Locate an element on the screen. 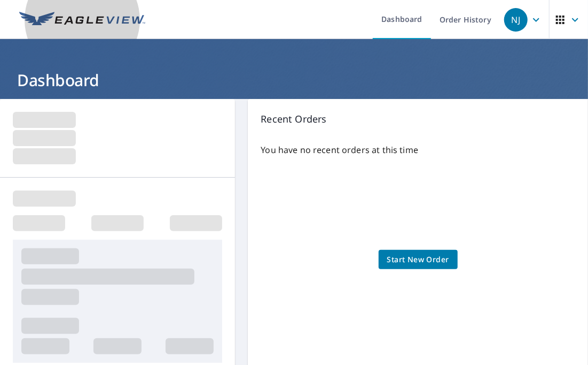 The height and width of the screenshot is (365, 588). h1: Dashboard is located at coordinates (294, 80).